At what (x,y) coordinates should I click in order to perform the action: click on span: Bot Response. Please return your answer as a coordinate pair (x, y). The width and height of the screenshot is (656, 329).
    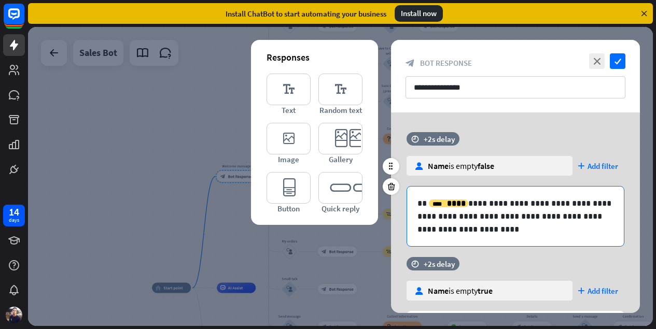
    Looking at the image, I should click on (446, 63).